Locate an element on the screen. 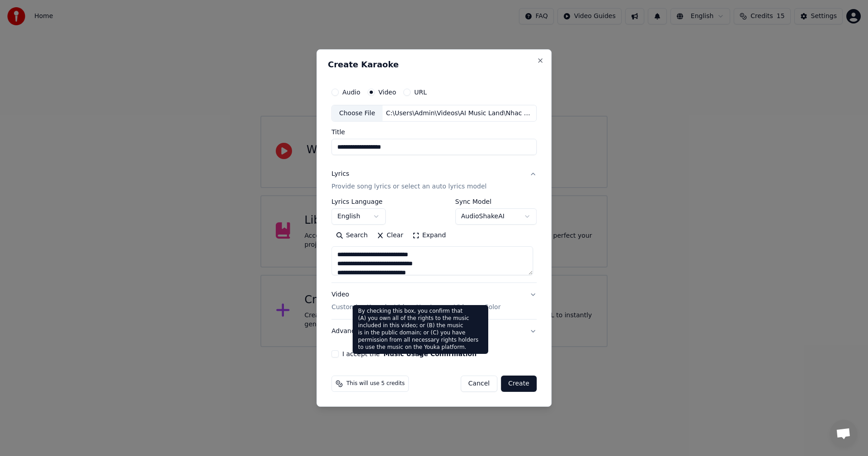  label: Sync Model is located at coordinates (496, 202).